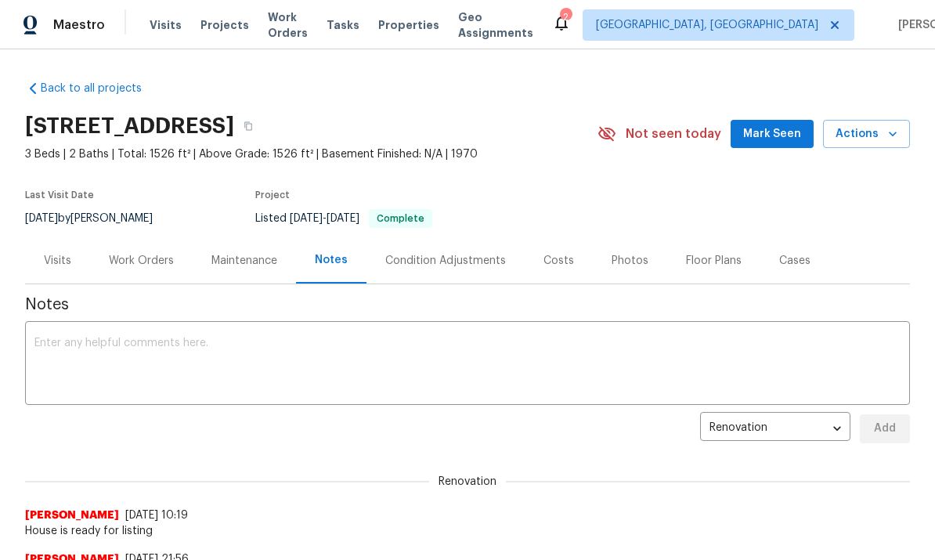 Image resolution: width=935 pixels, height=560 pixels. I want to click on span: Actions, so click(866, 134).